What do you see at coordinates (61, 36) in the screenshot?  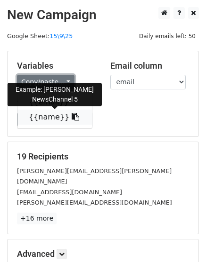 I see `a: 15\9\25` at bounding box center [61, 36].